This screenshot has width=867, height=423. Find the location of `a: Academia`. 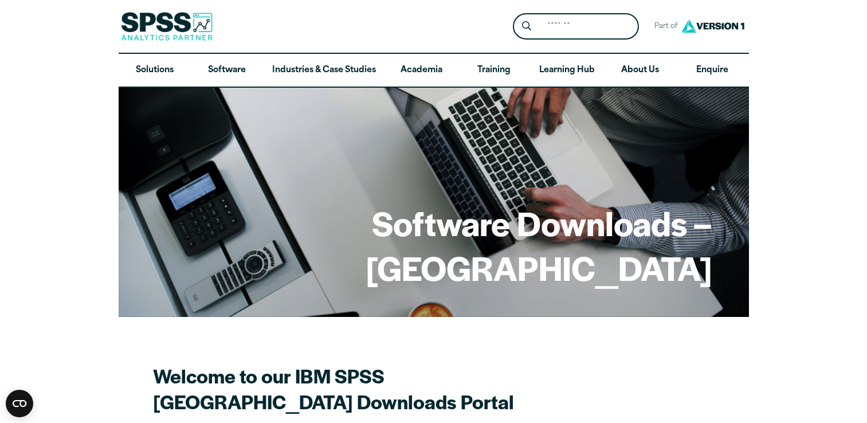

a: Academia is located at coordinates (421, 70).